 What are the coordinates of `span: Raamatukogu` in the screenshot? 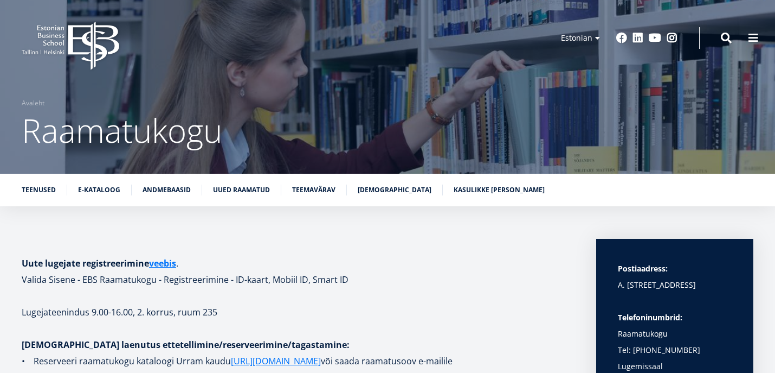 It's located at (122, 130).